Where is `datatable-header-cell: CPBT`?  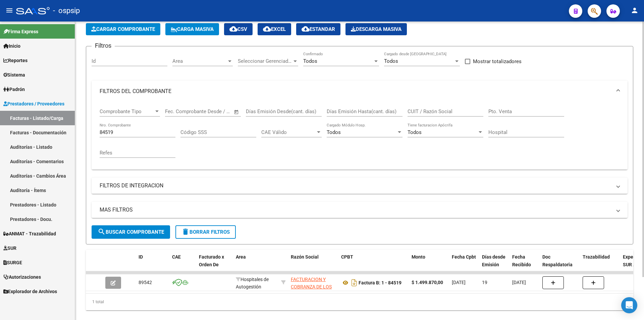 datatable-header-cell: CPBT is located at coordinates (374, 264).